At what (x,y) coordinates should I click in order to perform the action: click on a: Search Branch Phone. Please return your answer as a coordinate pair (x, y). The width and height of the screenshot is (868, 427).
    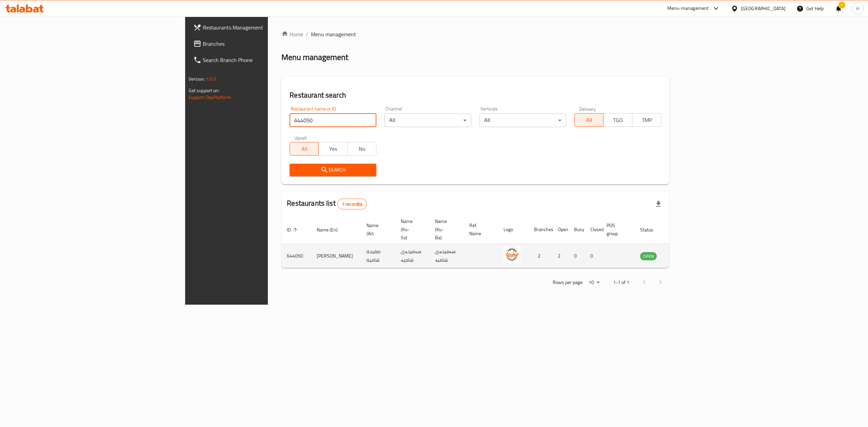
    Looking at the image, I should click on (259, 60).